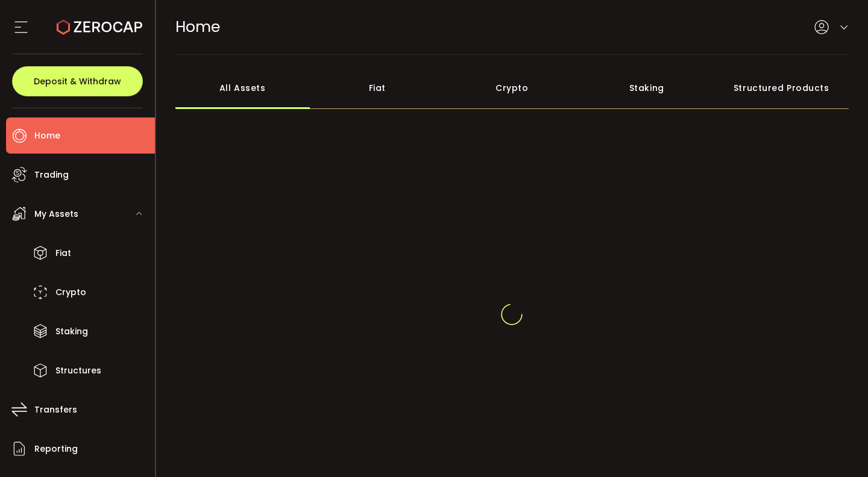 This screenshot has height=477, width=868. I want to click on button: Deposit & Withdraw, so click(77, 81).